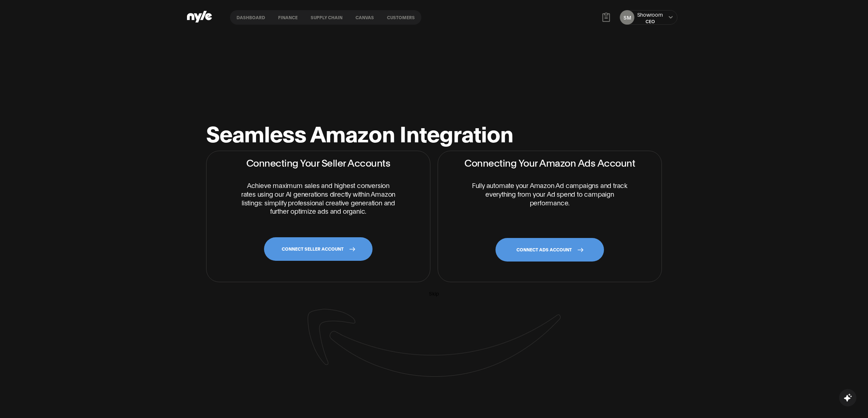 The image size is (868, 418). I want to click on p: Fully automate your Amazon Ad campaigns and track everything from your Ad spend to campaign perfo..., so click(550, 194).